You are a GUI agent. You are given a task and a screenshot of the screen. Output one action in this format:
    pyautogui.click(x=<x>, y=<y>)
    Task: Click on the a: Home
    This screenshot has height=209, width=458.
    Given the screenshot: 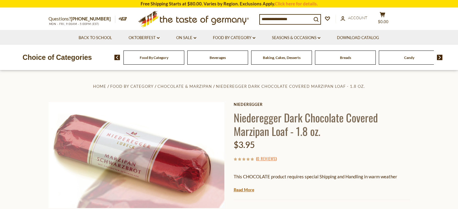 What is the action you would take?
    pyautogui.click(x=100, y=86)
    